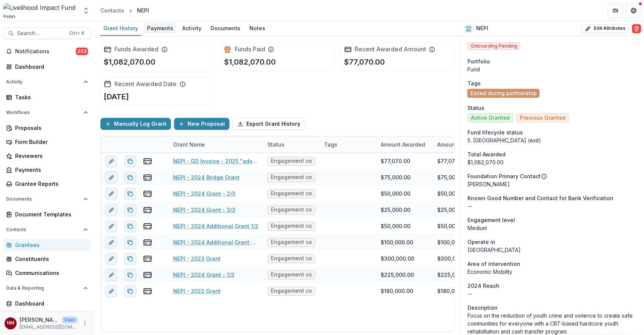 This screenshot has height=335, width=644. What do you see at coordinates (136, 124) in the screenshot?
I see `button: Manually Log Grant` at bounding box center [136, 124].